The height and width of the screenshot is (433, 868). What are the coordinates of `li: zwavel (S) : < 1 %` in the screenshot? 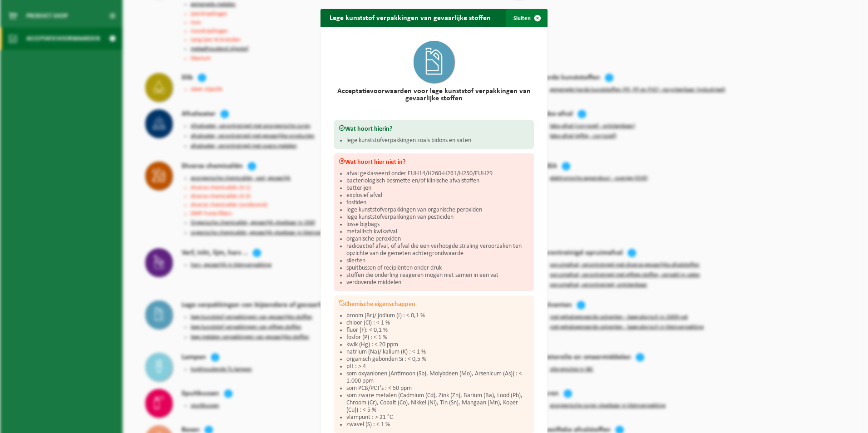 It's located at (438, 424).